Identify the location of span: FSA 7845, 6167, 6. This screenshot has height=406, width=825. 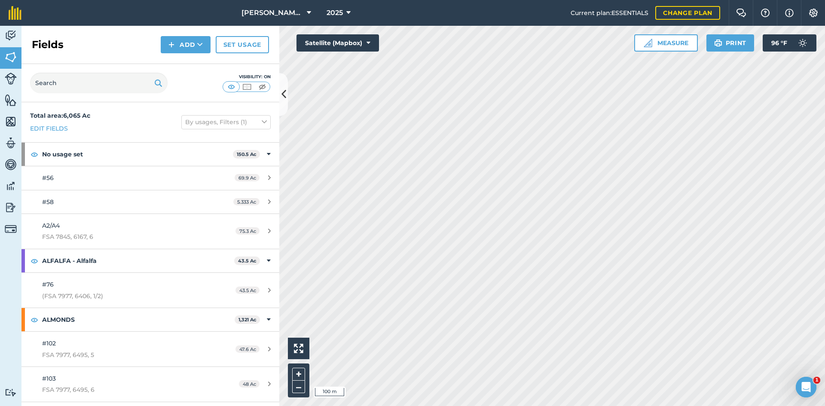
(123, 237).